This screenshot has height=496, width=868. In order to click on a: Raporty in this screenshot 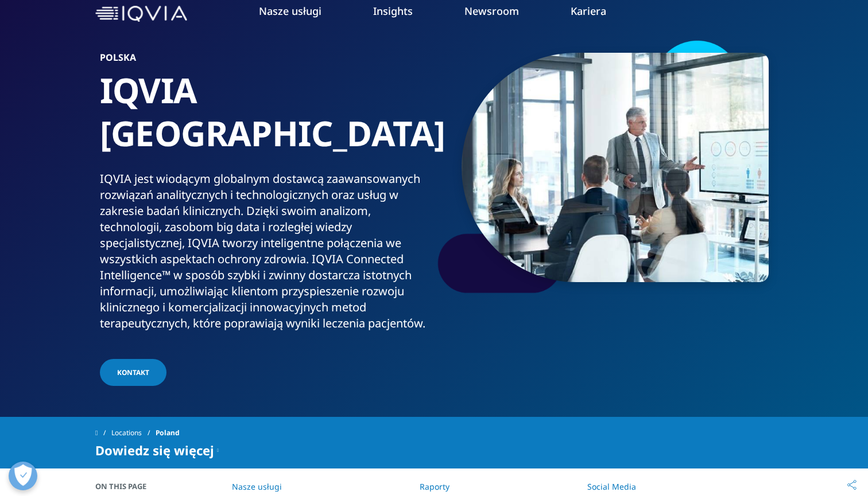, I will do `click(434, 486)`.